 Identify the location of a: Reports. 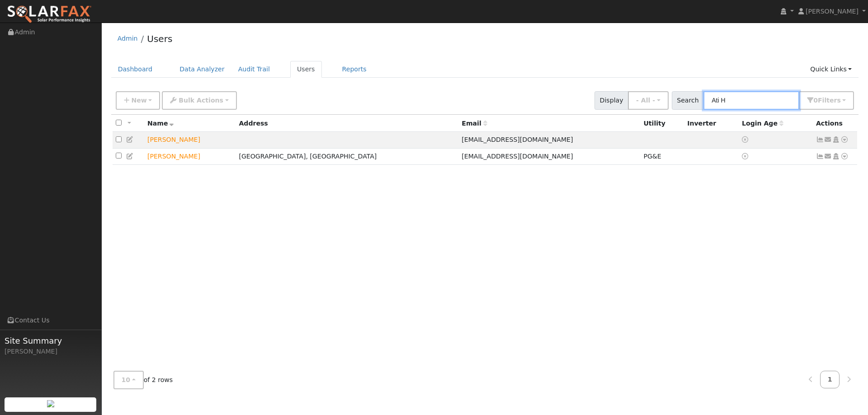
(355, 69).